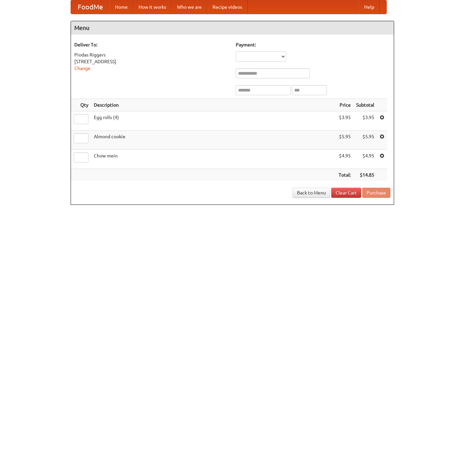 The width and height of the screenshot is (457, 476). I want to click on a: Home, so click(122, 7).